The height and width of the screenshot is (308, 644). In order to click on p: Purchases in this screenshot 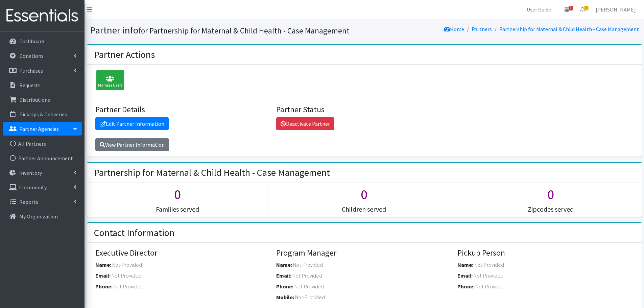, I will do `click(31, 71)`.